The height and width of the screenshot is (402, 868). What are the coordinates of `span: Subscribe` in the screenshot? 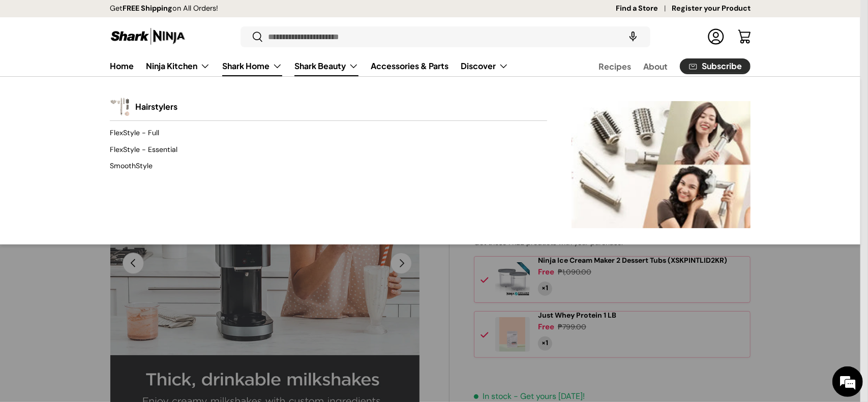 It's located at (722, 66).